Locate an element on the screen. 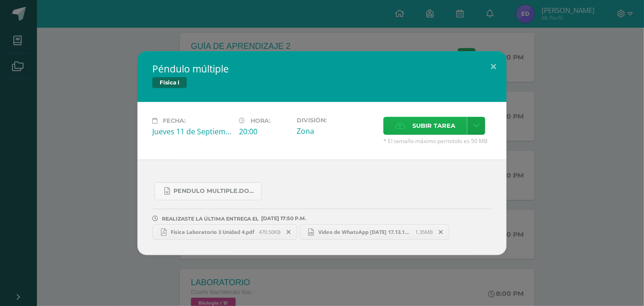 This screenshot has height=306, width=644. a: Pendulo multiple.docx is located at coordinates (208, 191).